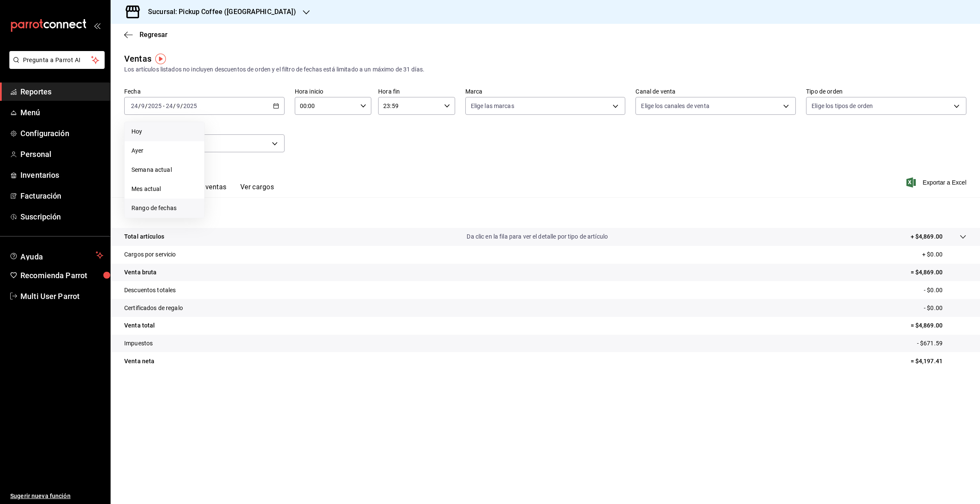 The image size is (980, 504). What do you see at coordinates (62, 175) in the screenshot?
I see `span: Inventarios` at bounding box center [62, 175].